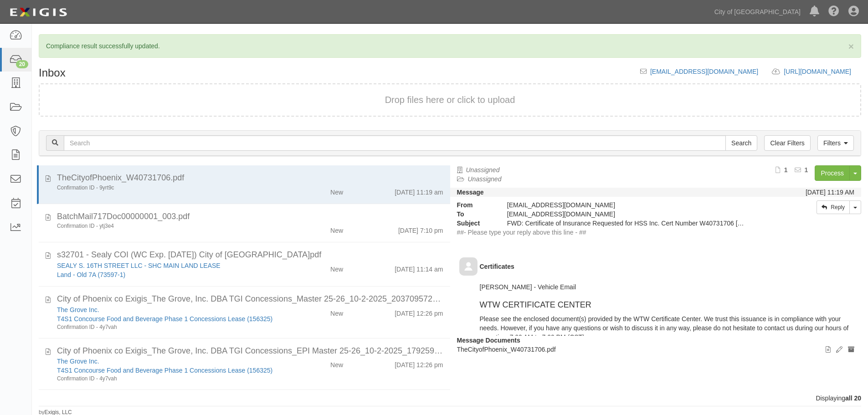 This screenshot has height=415, width=868. I want to click on a: Process, so click(832, 173).